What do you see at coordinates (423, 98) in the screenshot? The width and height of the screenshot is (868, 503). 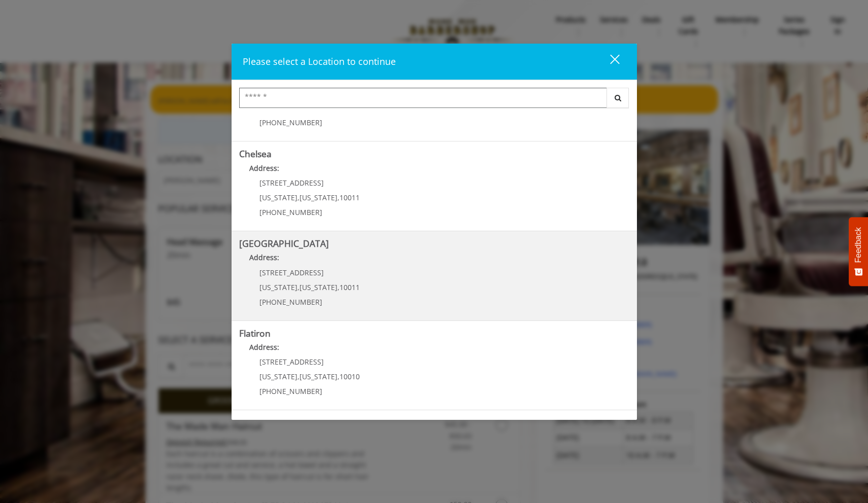 I see `input: Search Center` at bounding box center [423, 98].